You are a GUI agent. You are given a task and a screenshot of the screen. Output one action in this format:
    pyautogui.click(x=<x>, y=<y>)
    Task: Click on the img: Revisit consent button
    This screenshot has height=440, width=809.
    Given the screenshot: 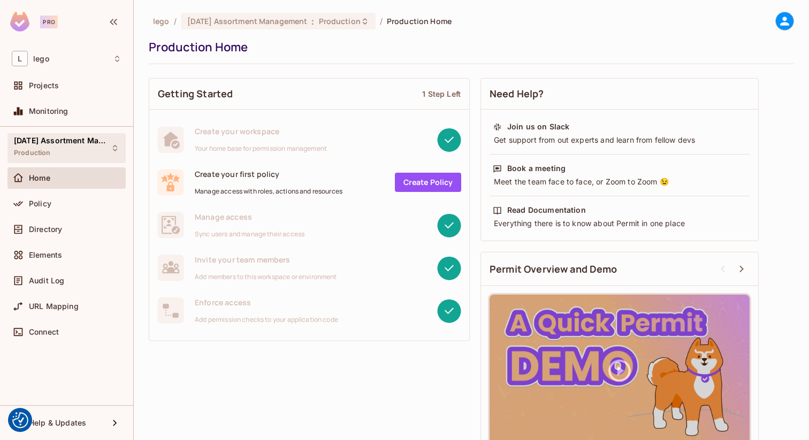 What is the action you would take?
    pyautogui.click(x=20, y=421)
    